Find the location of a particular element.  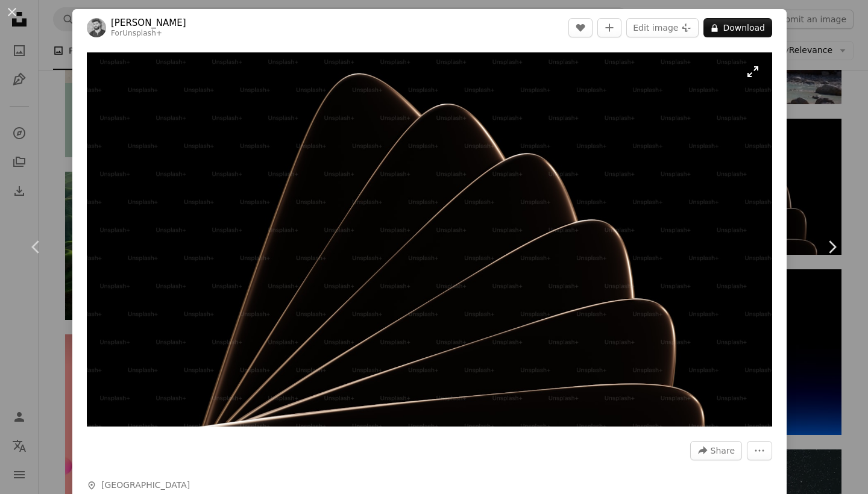

a: Go to Mohamed Nohassi's profile is located at coordinates (96, 28).